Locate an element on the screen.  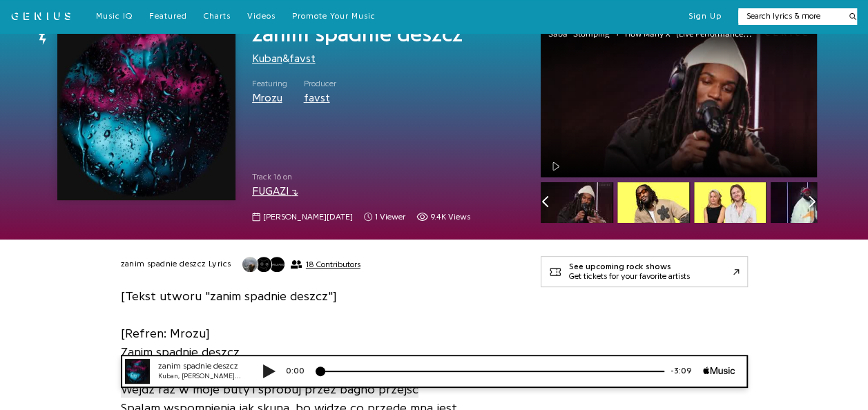
div: zanim spadnie deszcz is located at coordinates (90, 11).